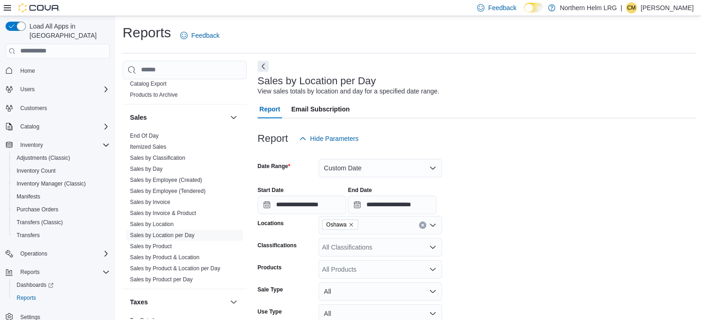  Describe the element at coordinates (632, 8) in the screenshot. I see `span: CM` at that location.